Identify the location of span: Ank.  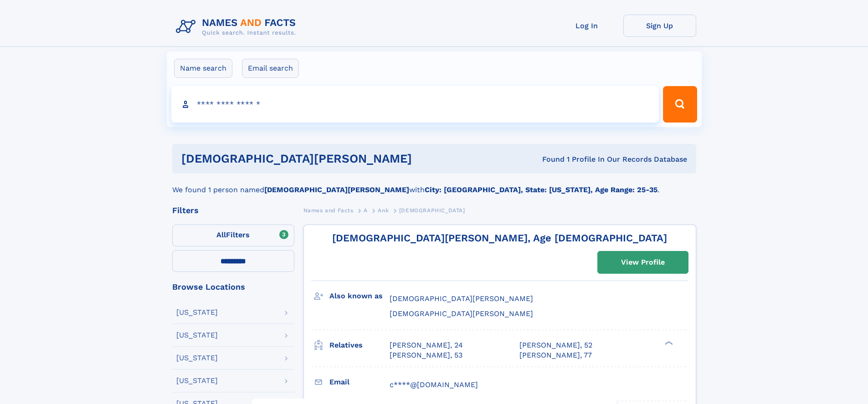
(383, 210).